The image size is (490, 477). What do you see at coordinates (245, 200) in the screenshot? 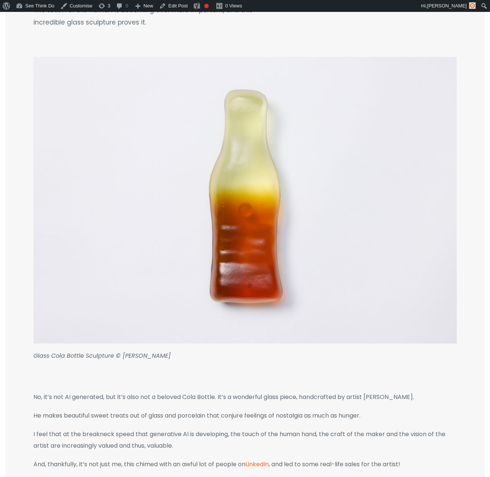
I see `img: cola-bottle-glass-simon-lewis-wards.jpg` at bounding box center [245, 200].